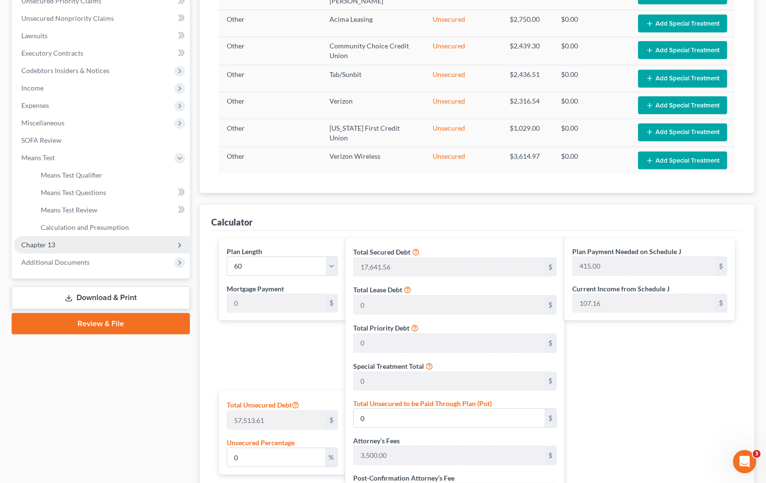  Describe the element at coordinates (527, 133) in the screenshot. I see `td: $1,029.00` at that location.